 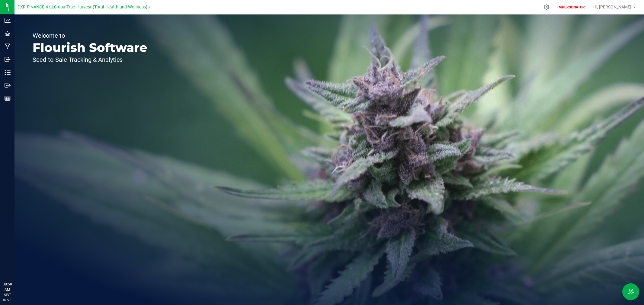 I want to click on inline-svg: Outbound, so click(x=8, y=85).